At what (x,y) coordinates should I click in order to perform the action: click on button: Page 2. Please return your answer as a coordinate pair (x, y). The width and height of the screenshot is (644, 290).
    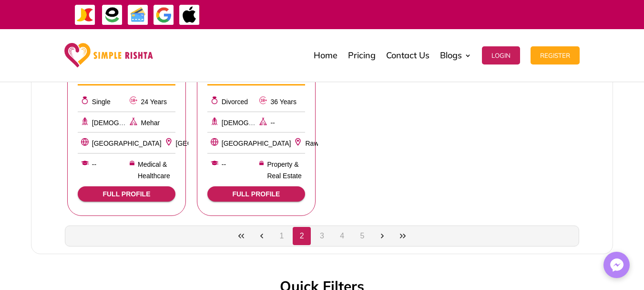
    Looking at the image, I should click on (302, 236).